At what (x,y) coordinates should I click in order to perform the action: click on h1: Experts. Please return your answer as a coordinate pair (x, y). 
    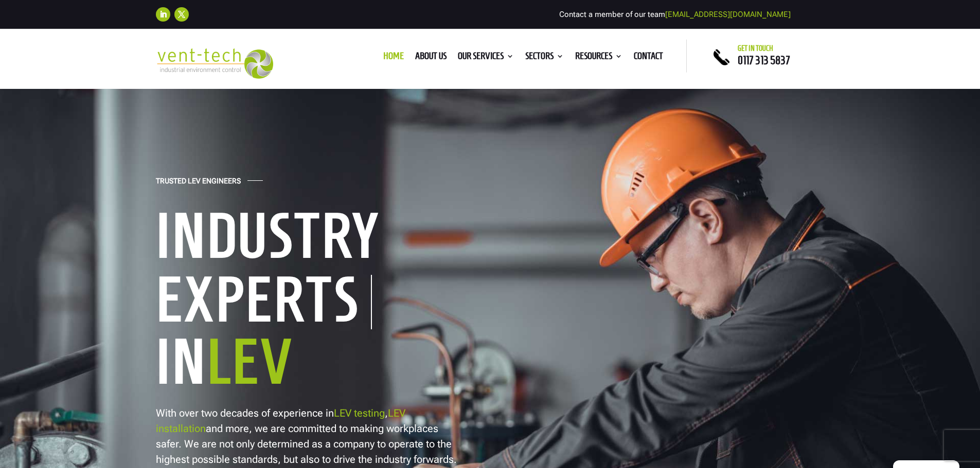
    Looking at the image, I should click on (264, 302).